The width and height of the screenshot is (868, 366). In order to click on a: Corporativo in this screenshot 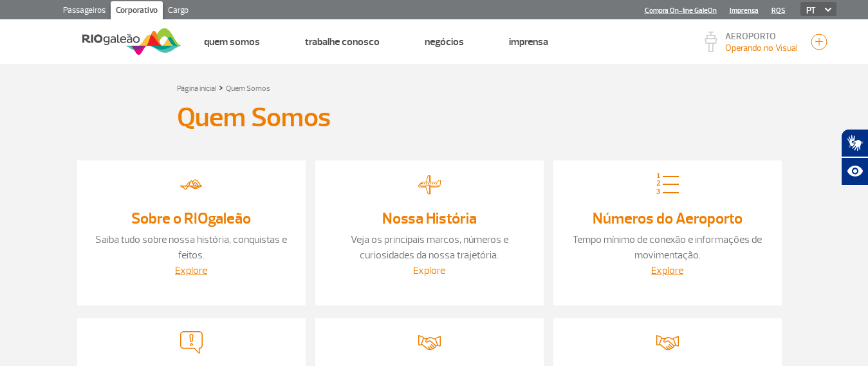, I will do `click(136, 12)`.